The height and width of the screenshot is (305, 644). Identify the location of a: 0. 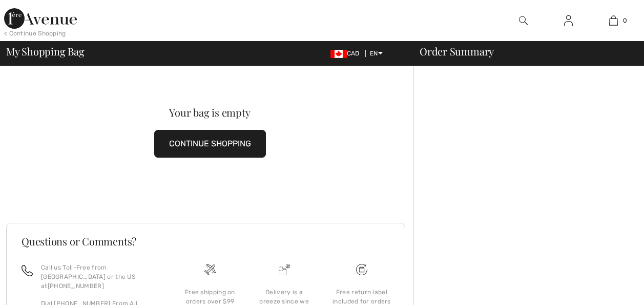
(614, 21).